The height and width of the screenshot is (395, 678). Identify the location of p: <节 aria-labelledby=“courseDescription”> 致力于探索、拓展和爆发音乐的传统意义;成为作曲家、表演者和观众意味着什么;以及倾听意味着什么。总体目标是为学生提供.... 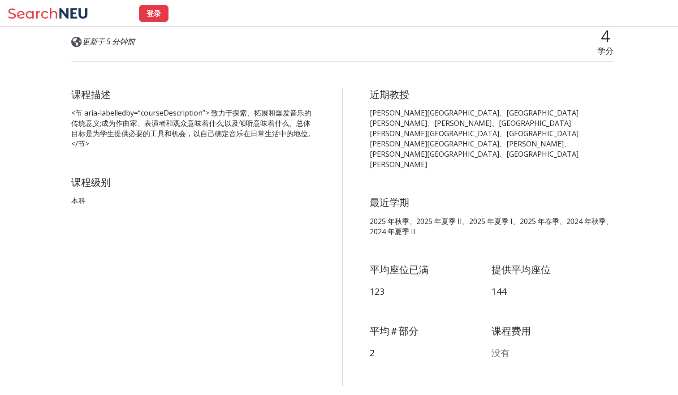
(193, 128).